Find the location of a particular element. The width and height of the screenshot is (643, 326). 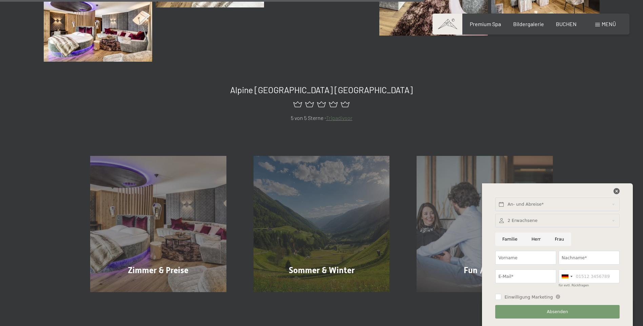

input: 01512 3456789 is located at coordinates (589, 276).